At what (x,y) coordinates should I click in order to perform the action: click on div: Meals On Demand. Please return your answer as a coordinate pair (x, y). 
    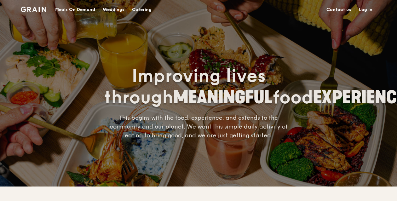
    Looking at the image, I should click on (75, 10).